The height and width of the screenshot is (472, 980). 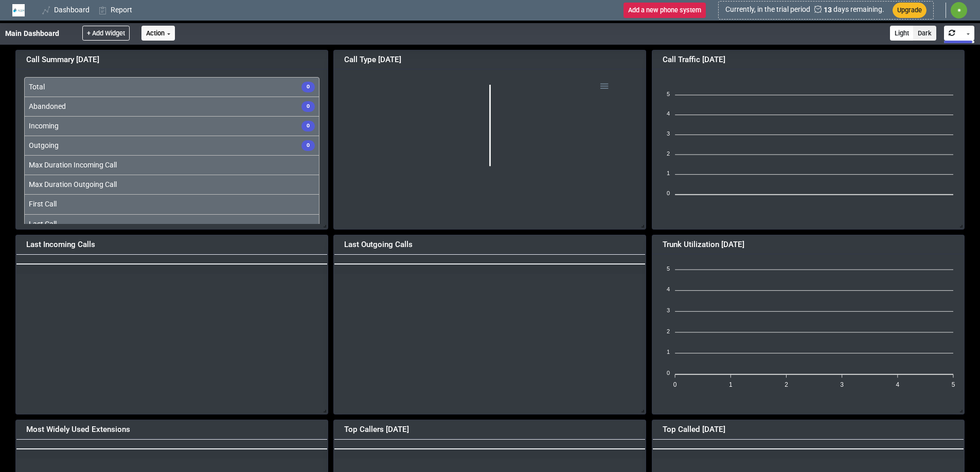 What do you see at coordinates (19, 10) in the screenshot?
I see `img: Logo` at bounding box center [19, 10].